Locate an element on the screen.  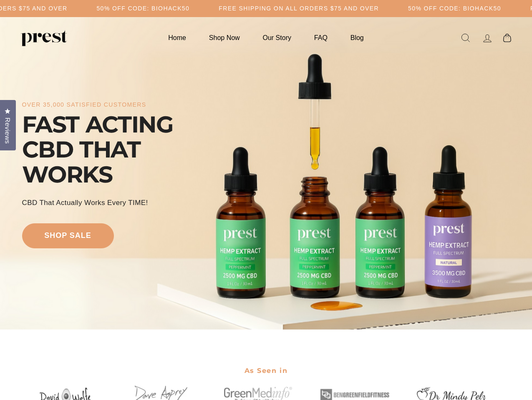
img: PREST ORGANICS is located at coordinates (43, 38).